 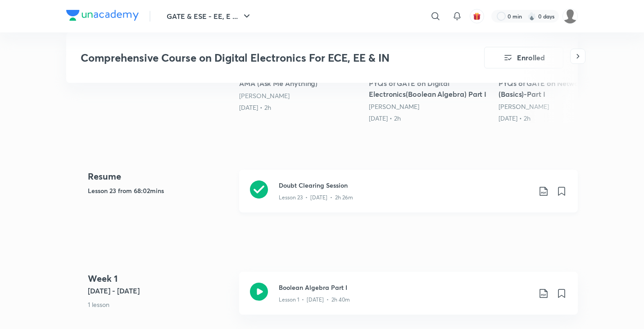 What do you see at coordinates (102, 16) in the screenshot?
I see `a: Company Logo` at bounding box center [102, 16].